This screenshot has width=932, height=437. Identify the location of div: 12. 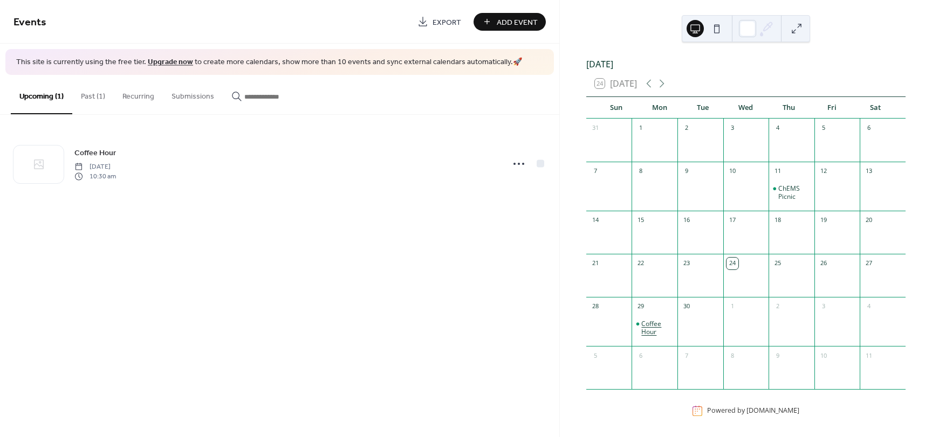
(824, 171).